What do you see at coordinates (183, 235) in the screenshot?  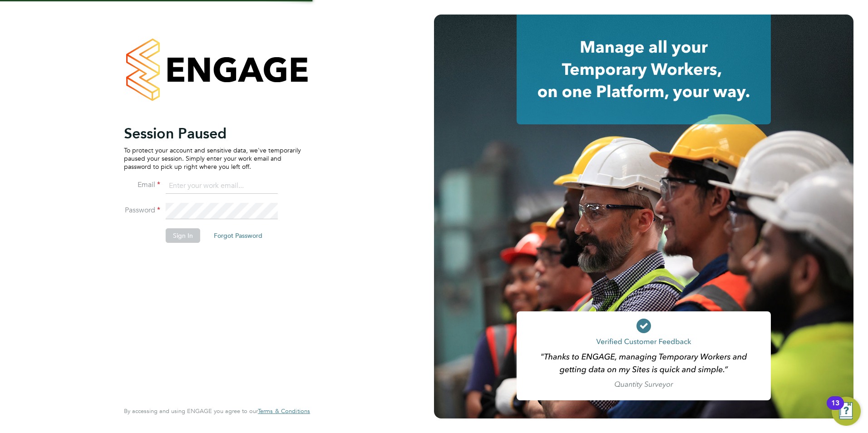 I see `button: Sign In` at bounding box center [183, 235].